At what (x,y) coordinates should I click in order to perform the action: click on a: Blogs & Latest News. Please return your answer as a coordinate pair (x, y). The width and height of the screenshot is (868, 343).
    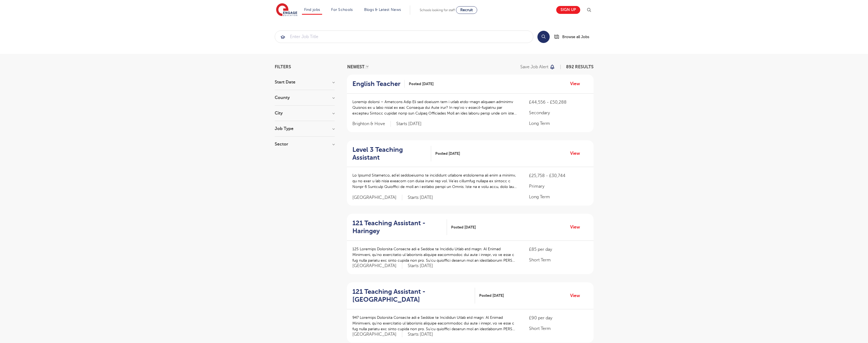
    Looking at the image, I should click on (382, 9).